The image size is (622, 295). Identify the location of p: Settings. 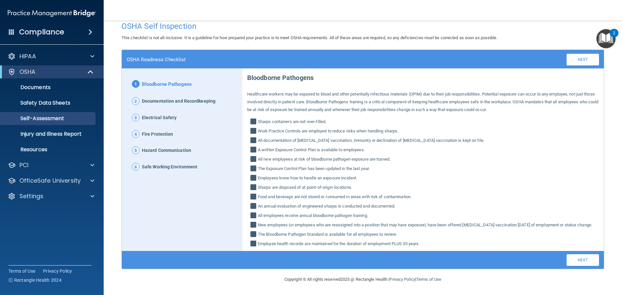
(31, 196).